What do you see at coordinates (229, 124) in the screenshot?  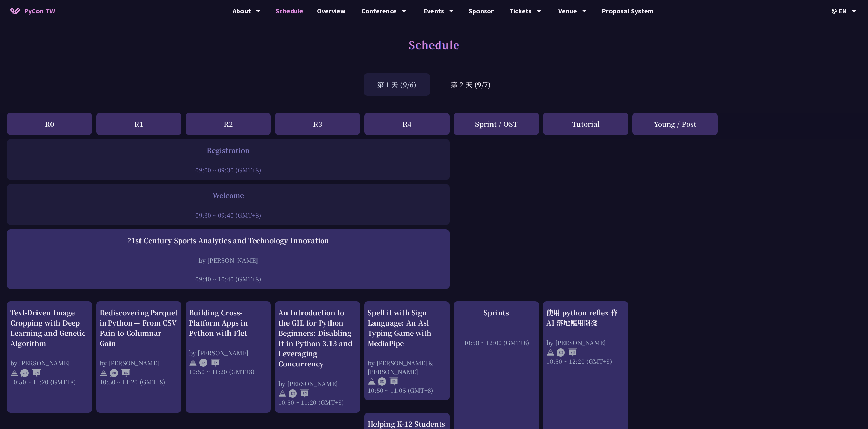 I see `div: R2` at bounding box center [229, 124].